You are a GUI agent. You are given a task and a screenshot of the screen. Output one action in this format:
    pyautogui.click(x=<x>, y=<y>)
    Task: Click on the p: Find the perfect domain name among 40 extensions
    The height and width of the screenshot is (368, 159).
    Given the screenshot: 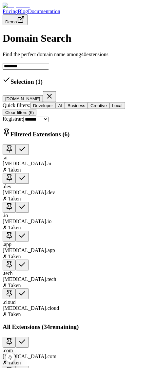 What is the action you would take?
    pyautogui.click(x=80, y=55)
    